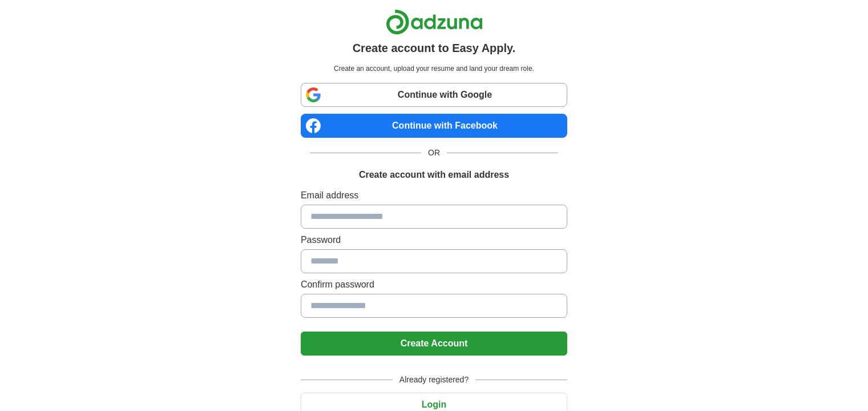 This screenshot has height=411, width=868. What do you see at coordinates (434, 343) in the screenshot?
I see `button: Create Account` at bounding box center [434, 343].